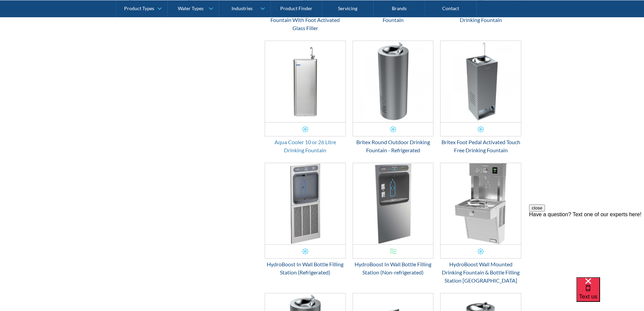 Image resolution: width=644 pixels, height=311 pixels. I want to click on a: HydroBoost In Wall Bottle Filling Station (Non-refrigerated)HydroBoost In Wall Bottle Filling Sta..., so click(393, 219).